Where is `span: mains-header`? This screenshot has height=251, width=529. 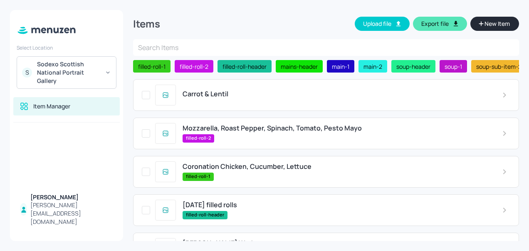
span: mains-header is located at coordinates (299, 66).